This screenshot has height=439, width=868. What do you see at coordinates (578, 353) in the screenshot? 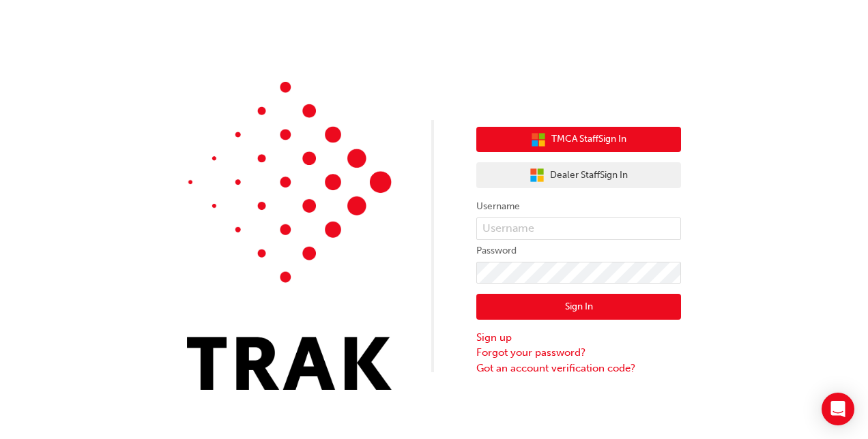
I see `a: Forgot your password?` at bounding box center [578, 353].